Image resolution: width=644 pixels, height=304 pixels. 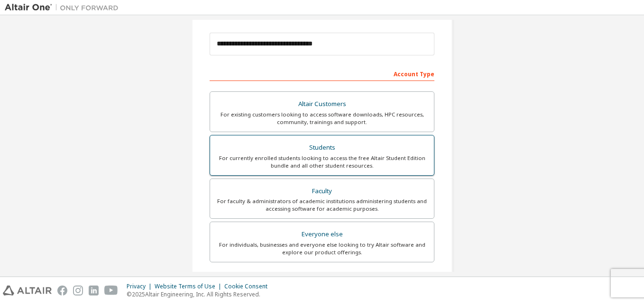 What do you see at coordinates (322, 118) in the screenshot?
I see `div: For existing customers looking to access software downloads, HPC resources, community, trainings ...` at bounding box center [322, 118].